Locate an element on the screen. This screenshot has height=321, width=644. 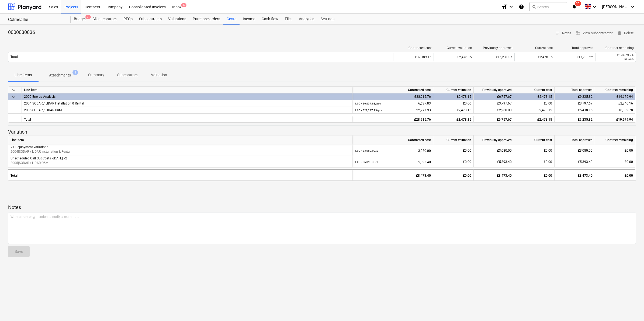
small: 1.00 × £22,277.93 / pcs is located at coordinates (369, 110).